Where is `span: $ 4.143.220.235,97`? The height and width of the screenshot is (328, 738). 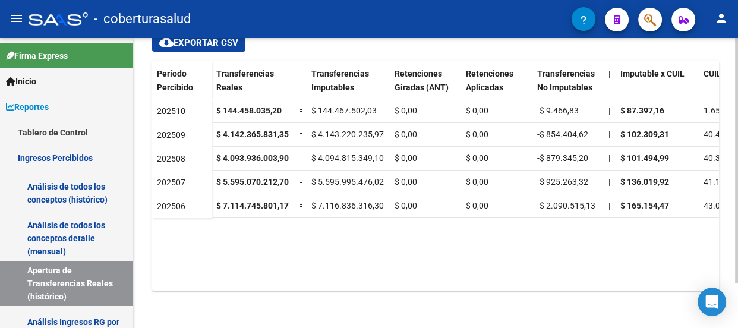
span: $ 4.143.220.235,97 is located at coordinates (347, 134).